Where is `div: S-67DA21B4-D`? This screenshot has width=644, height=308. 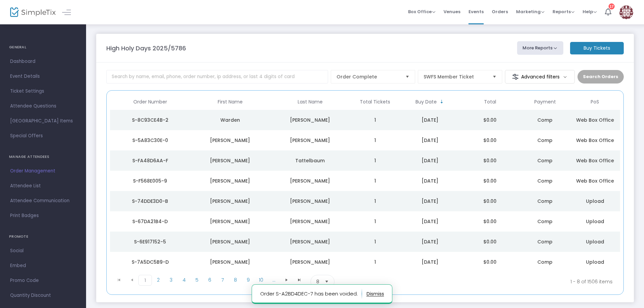
div: S-67DA21B4-D is located at coordinates (150, 221).